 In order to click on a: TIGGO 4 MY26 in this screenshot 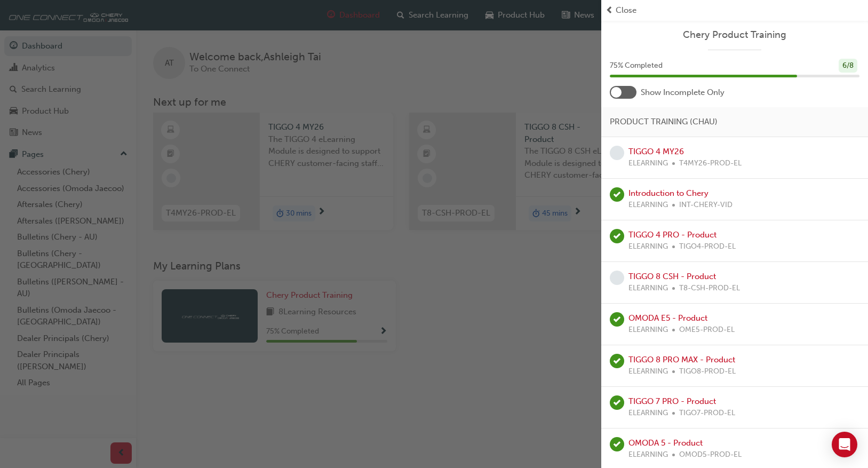, I will do `click(656, 152)`.